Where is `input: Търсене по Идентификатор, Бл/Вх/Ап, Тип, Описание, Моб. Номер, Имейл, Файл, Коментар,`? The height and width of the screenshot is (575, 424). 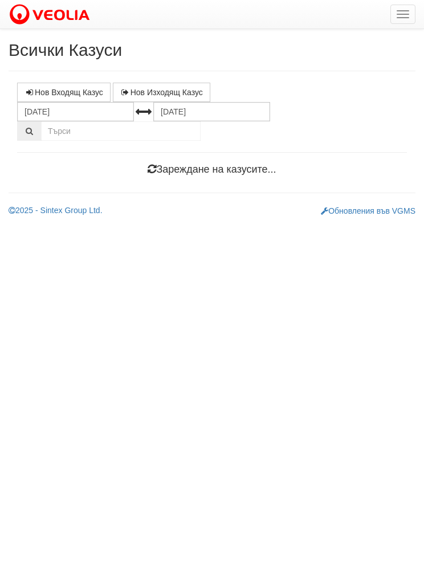
input: Търсене по Идентификатор, Бл/Вх/Ап, Тип, Описание, Моб. Номер, Имейл, Файл, Коментар, is located at coordinates (121, 131).